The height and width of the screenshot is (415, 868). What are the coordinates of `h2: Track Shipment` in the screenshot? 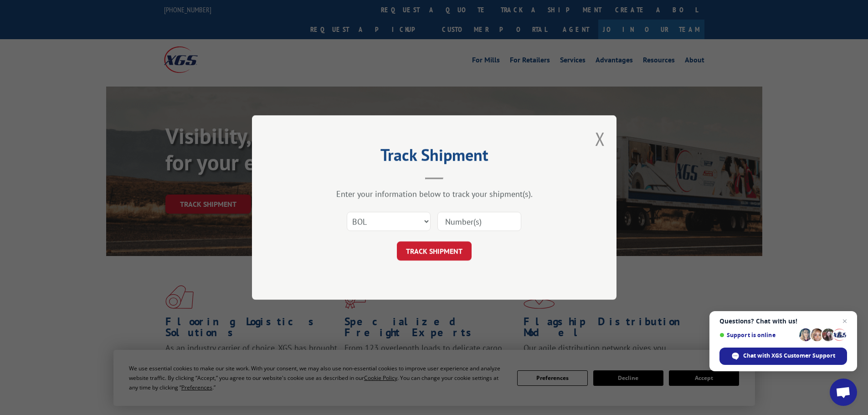 It's located at (434, 157).